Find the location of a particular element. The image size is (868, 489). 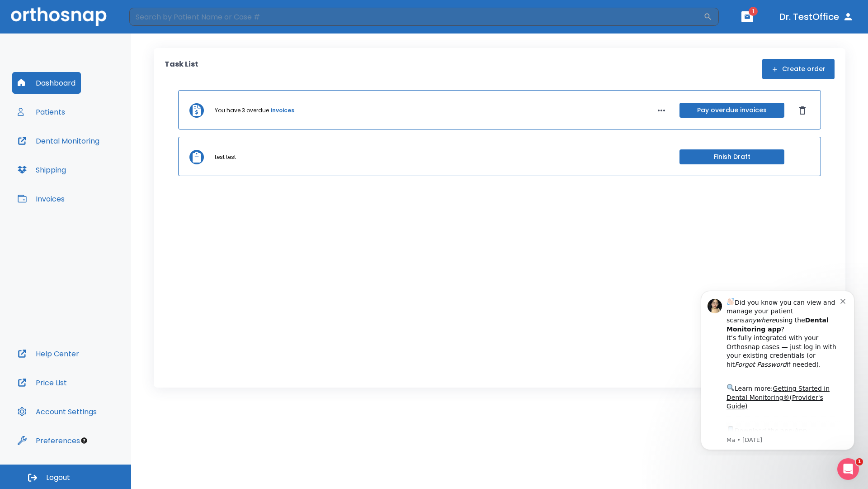

a: Getting Started in Dental Monitoring is located at coordinates (91, 111).